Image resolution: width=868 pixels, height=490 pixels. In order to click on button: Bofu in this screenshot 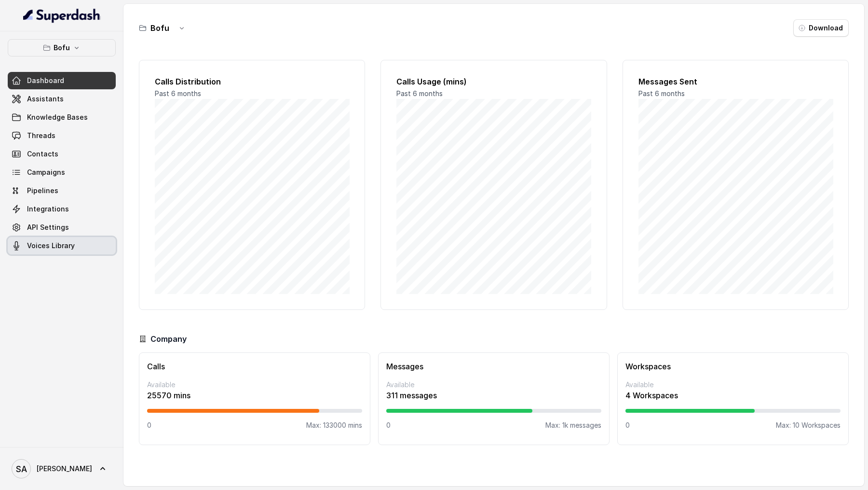, I will do `click(62, 48)`.